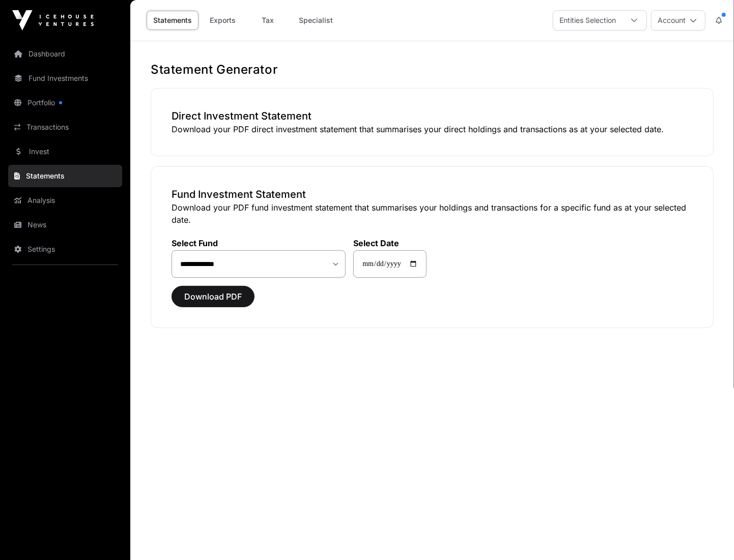  What do you see at coordinates (65, 225) in the screenshot?
I see `a: News` at bounding box center [65, 225].